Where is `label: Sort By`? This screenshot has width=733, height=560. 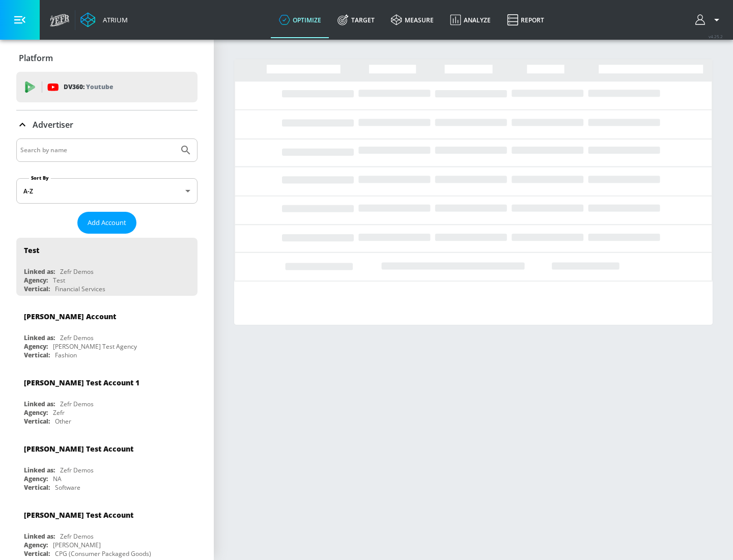
label: Sort By is located at coordinates (39, 178).